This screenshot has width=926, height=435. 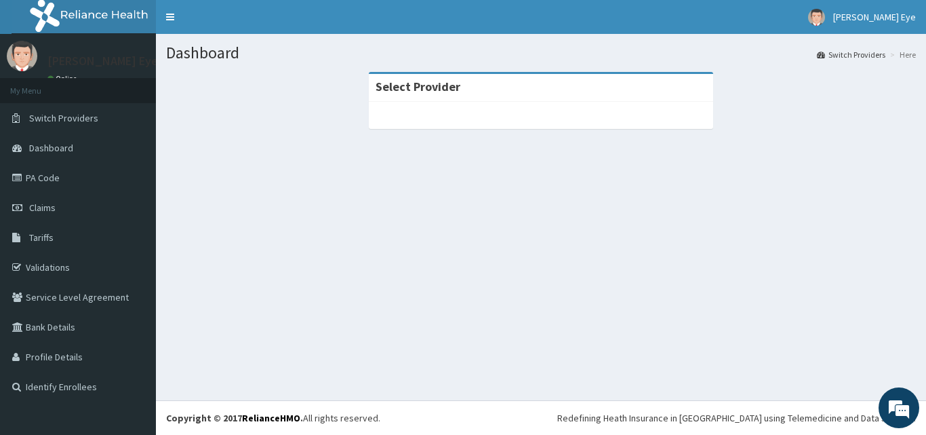 What do you see at coordinates (64, 118) in the screenshot?
I see `span: Switch Providers` at bounding box center [64, 118].